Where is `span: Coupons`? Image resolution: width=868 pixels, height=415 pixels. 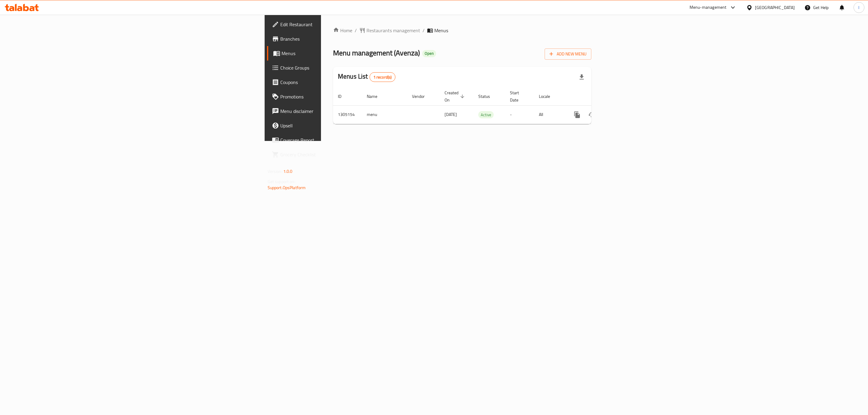 span: Coupons is located at coordinates (342, 82).